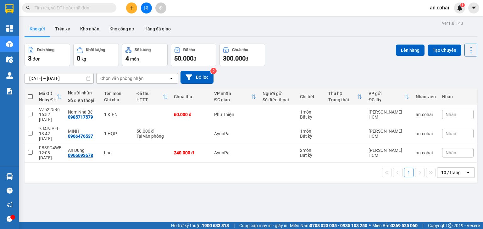 The width and height of the screenshot is (483, 229). What do you see at coordinates (462, 5) in the screenshot?
I see `span: 1` at bounding box center [462, 5].